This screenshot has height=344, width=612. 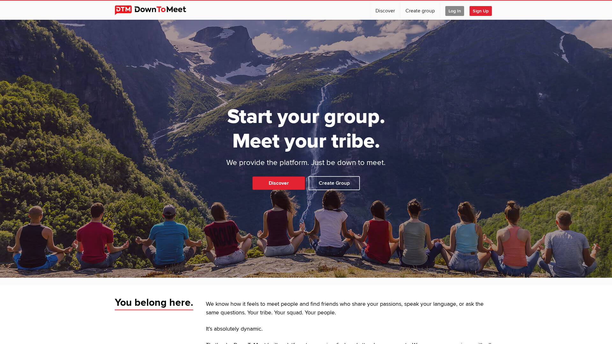 I want to click on span: You belong here., so click(x=154, y=304).